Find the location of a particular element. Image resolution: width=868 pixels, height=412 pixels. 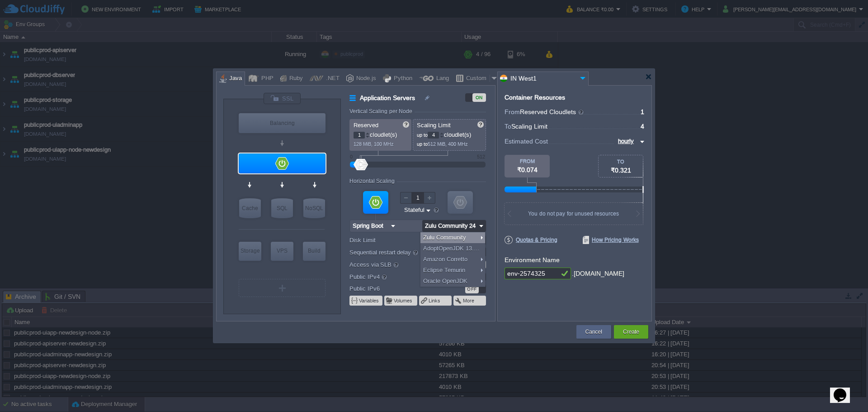

div: Custom is located at coordinates (477, 78).